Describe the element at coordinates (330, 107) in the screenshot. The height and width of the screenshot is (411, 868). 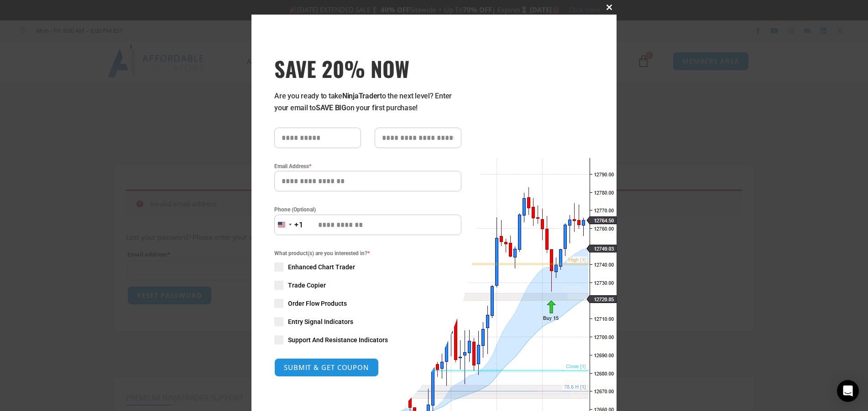
I see `strong: SAVE BIG` at that location.